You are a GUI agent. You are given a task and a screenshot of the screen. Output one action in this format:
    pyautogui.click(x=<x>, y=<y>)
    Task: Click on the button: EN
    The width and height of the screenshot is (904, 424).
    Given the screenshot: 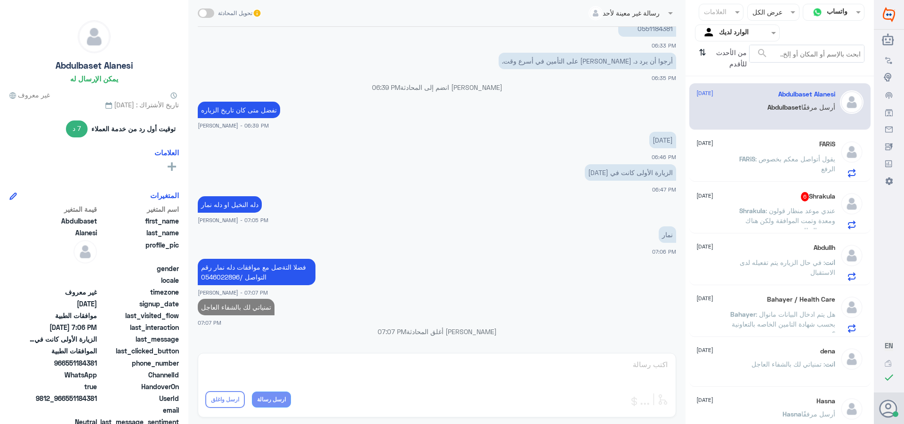 What is the action you would take?
    pyautogui.click(x=889, y=346)
    